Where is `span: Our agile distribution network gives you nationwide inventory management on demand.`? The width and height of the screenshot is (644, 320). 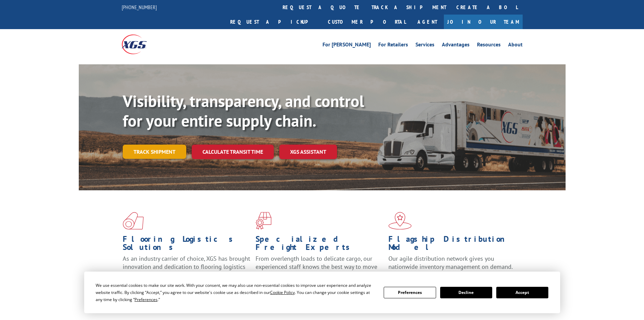 span: Our agile distribution network gives you nationwide inventory management on demand. is located at coordinates (451, 262).